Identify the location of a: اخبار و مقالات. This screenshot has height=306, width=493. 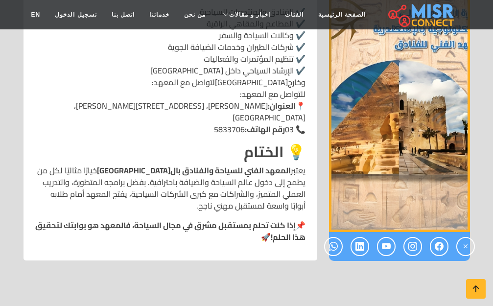
(245, 15).